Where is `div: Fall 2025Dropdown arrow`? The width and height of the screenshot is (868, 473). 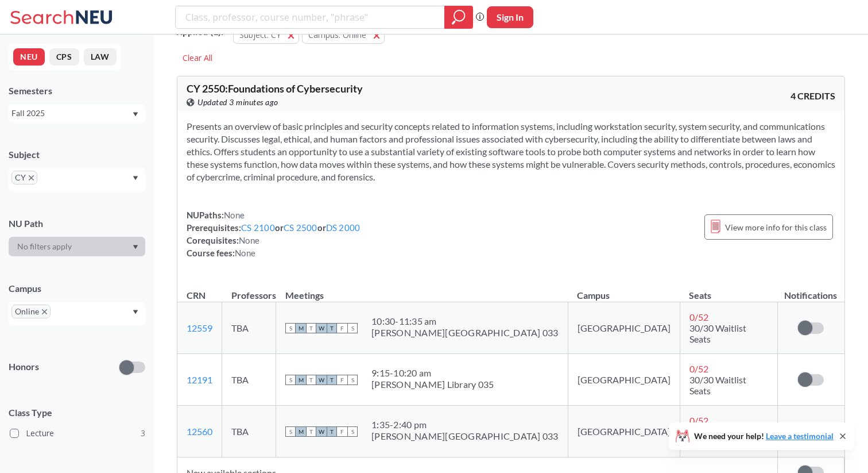 div: Fall 2025Dropdown arrow is located at coordinates (77, 113).